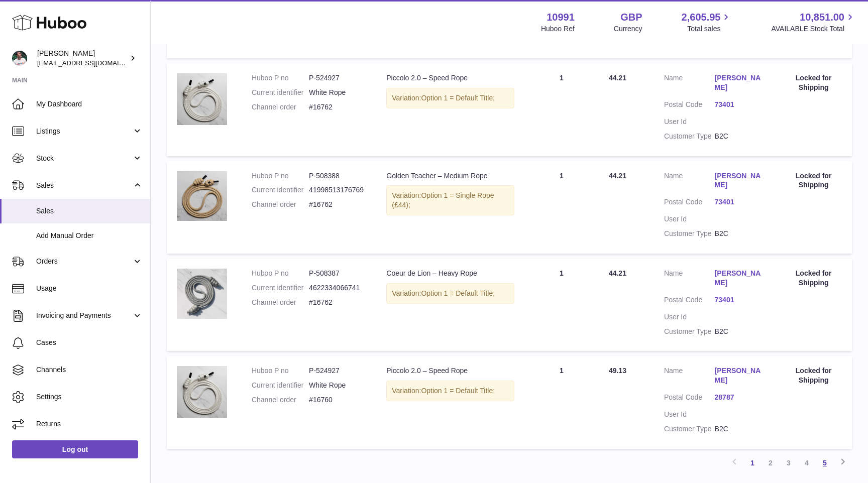 The image size is (868, 483). Describe the element at coordinates (202, 196) in the screenshot. I see `img: 109911711102352.png` at that location.